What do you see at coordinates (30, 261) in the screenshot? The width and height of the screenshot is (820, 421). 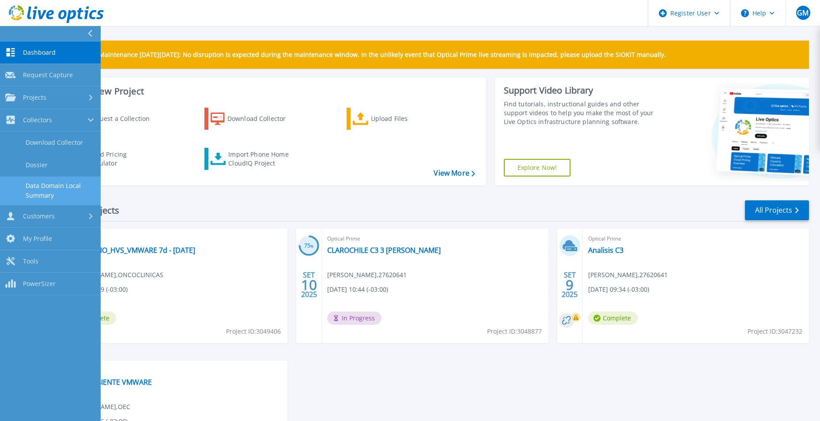 I see `span: Tools` at bounding box center [30, 261].